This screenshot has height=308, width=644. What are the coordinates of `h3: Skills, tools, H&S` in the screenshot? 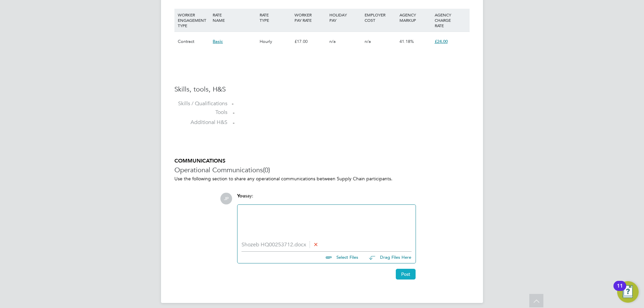 It's located at (322, 89).